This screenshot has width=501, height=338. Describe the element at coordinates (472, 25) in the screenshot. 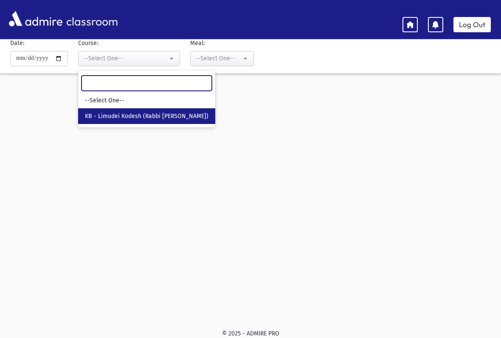

I see `a: Log Out` at that location.